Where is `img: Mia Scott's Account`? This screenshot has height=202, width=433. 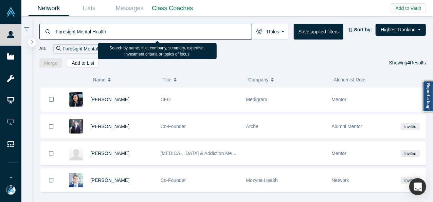 img: Mia Scott's Account is located at coordinates (11, 190).